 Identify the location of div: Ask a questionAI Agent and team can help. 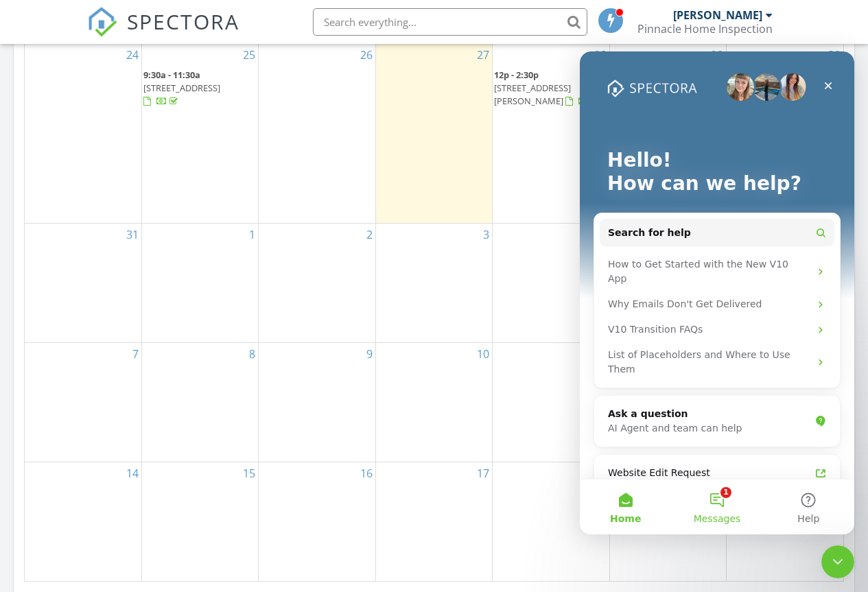
(138, 370).